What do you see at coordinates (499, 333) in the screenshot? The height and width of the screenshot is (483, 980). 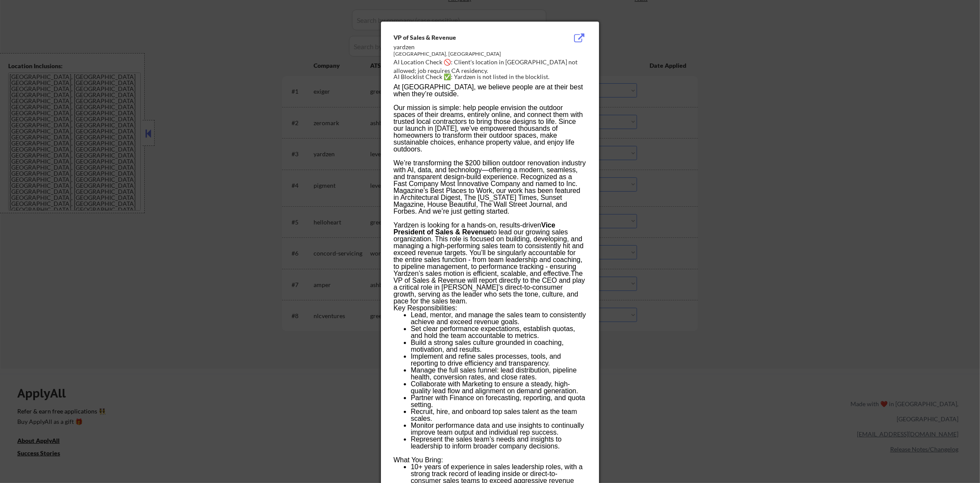 I see `li: Set clear performance expectations, establish quotas, and hold the team accountable to metrics.` at bounding box center [499, 333].